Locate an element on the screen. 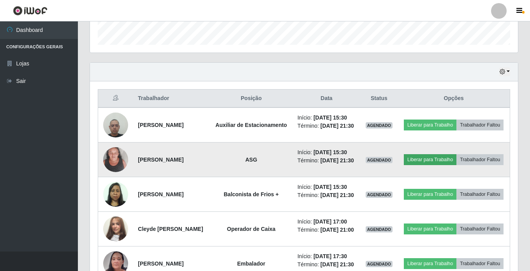 Image resolution: width=530 pixels, height=271 pixels. img: 1706663967220.jpeg is located at coordinates (116, 194).